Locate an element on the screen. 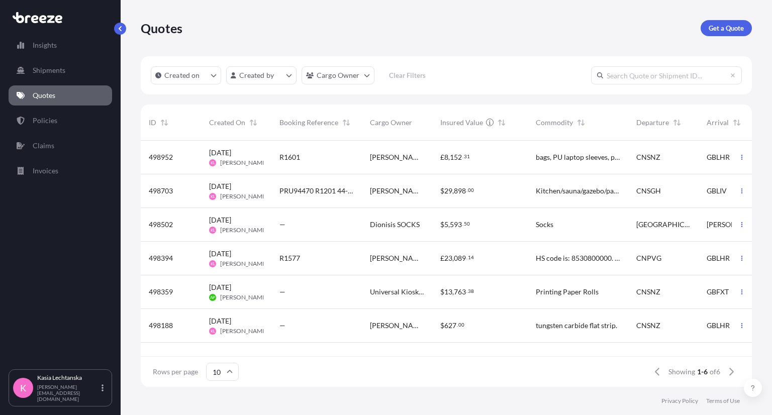 Image resolution: width=772 pixels, height=415 pixels. span: 763 is located at coordinates (460, 292).